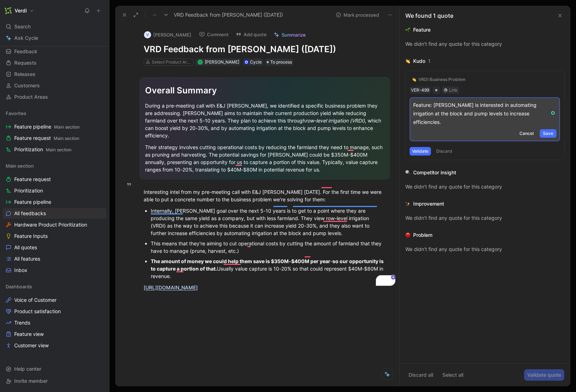 The image size is (576, 392). Describe the element at coordinates (429, 61) in the screenshot. I see `div: 1` at that location.